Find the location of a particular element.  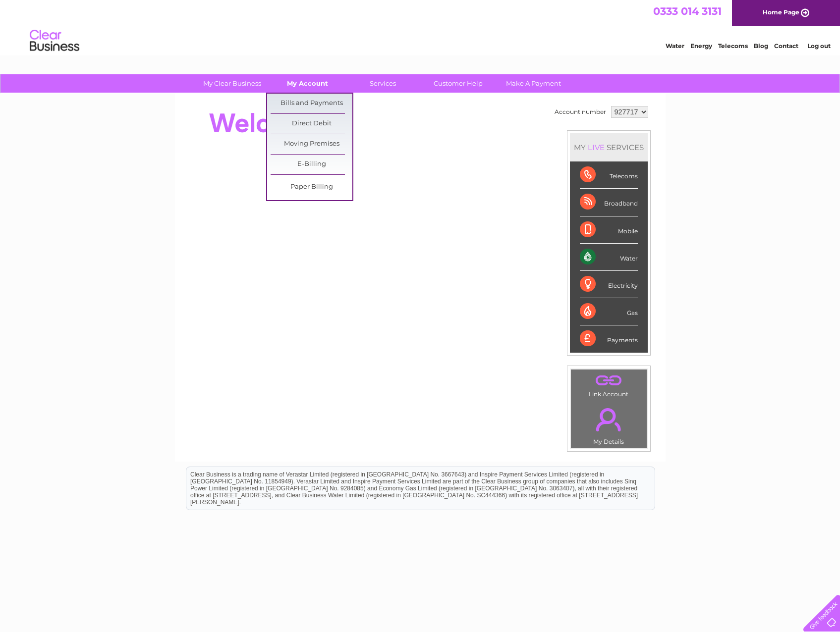

a: Paper Billing is located at coordinates (311, 187).